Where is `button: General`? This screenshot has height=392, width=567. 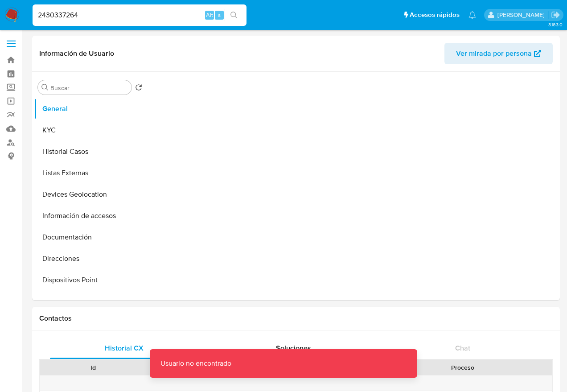 button: General is located at coordinates (90, 109).